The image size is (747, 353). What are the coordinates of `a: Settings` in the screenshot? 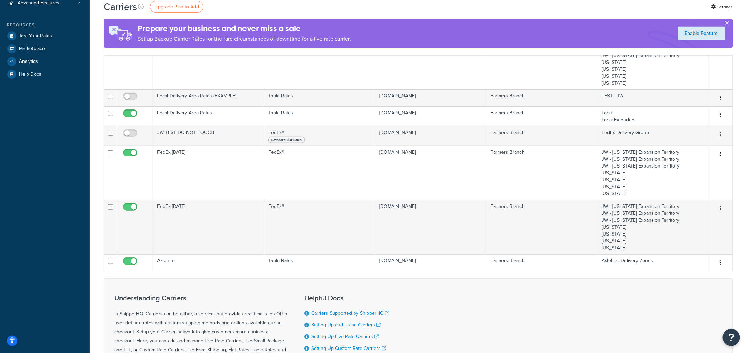 It's located at (722, 7).